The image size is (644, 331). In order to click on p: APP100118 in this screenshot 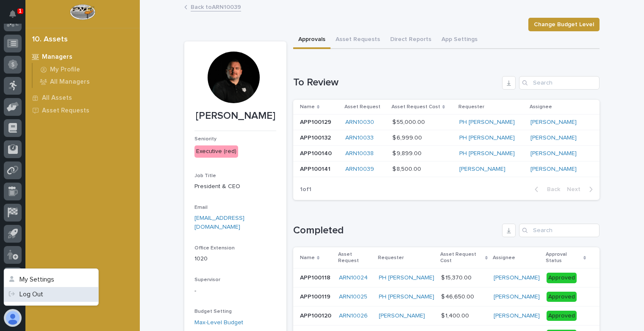, I will do `click(316, 277)`.